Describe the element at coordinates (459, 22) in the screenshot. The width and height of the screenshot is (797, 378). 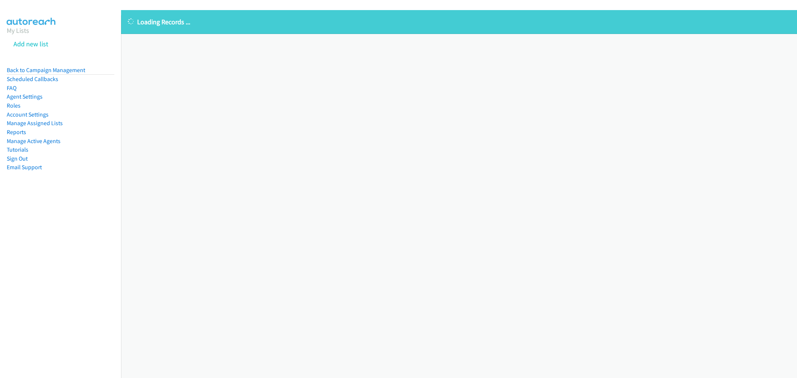
I see `p: Loading Records ...` at that location.